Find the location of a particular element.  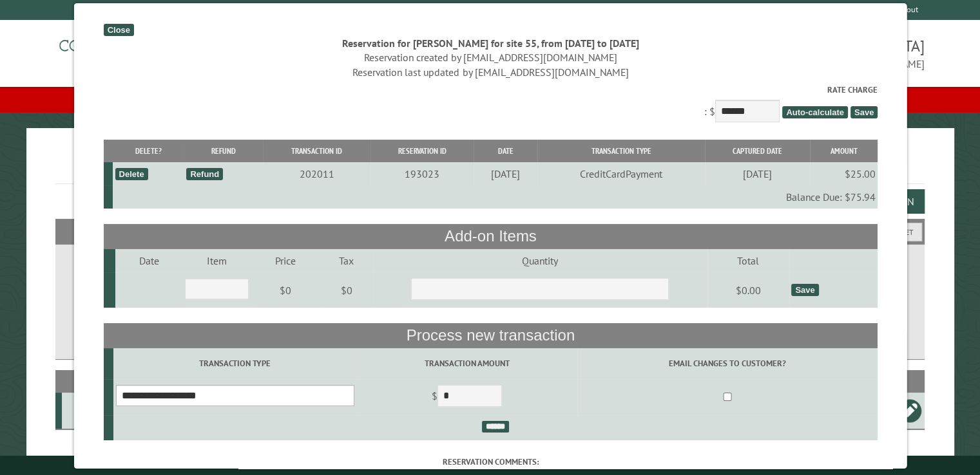

small: © Campground Commander LLC. All rights reserved. is located at coordinates (490, 465).